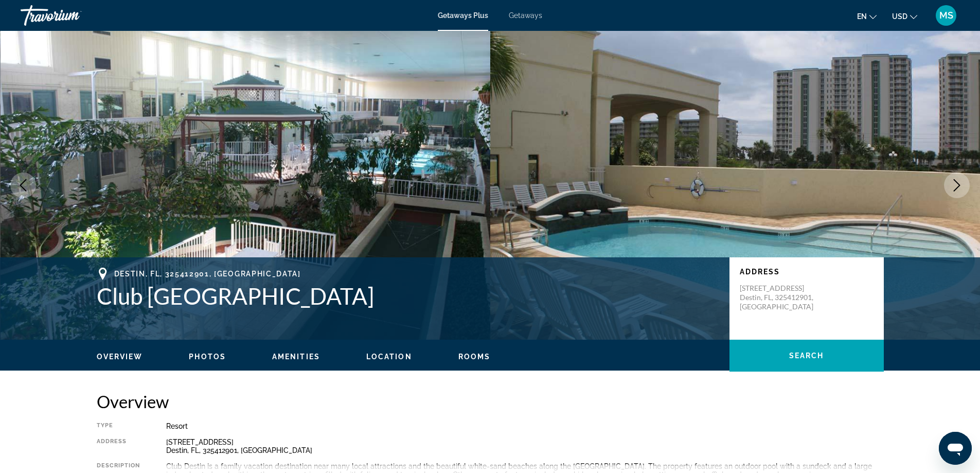 This screenshot has width=980, height=473. Describe the element at coordinates (900, 17) in the screenshot. I see `span: USD` at that location.